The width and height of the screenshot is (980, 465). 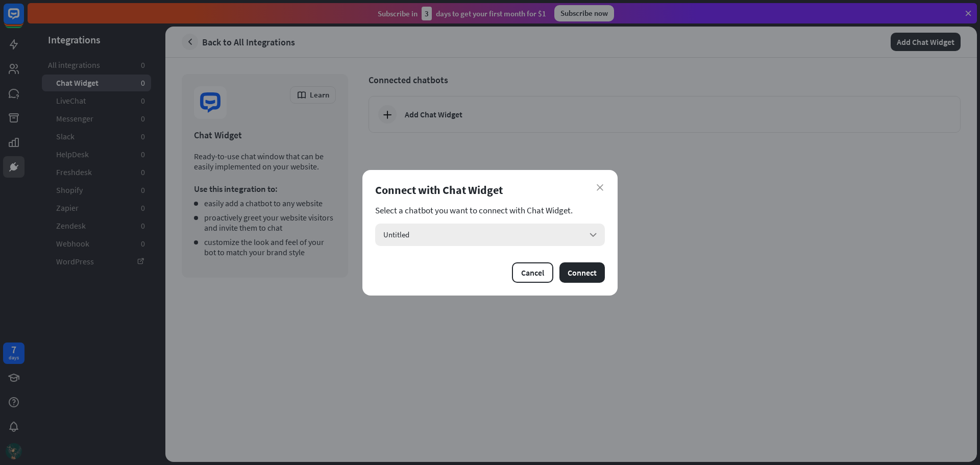 What do you see at coordinates (490, 190) in the screenshot?
I see `div: Connect with Chat Widget` at bounding box center [490, 190].